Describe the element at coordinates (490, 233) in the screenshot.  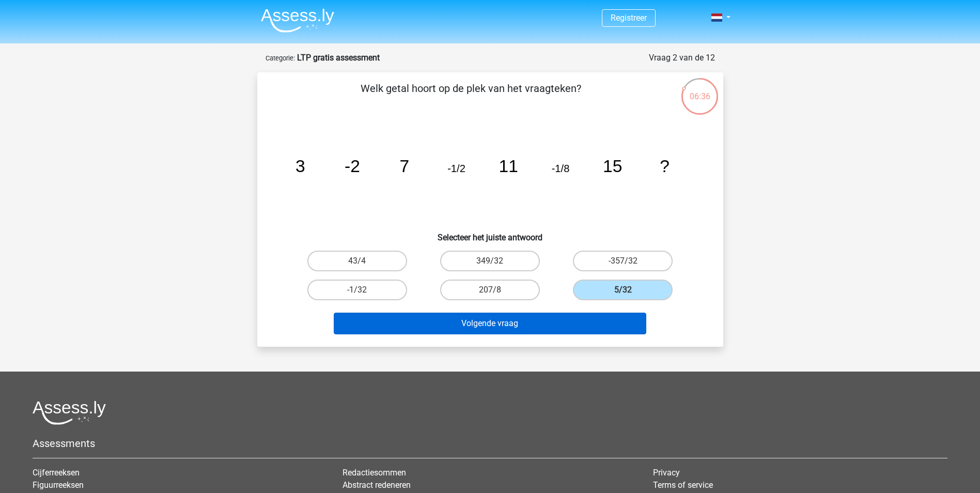
I see `h6: Selecteer het juiste antwoord` at that location.